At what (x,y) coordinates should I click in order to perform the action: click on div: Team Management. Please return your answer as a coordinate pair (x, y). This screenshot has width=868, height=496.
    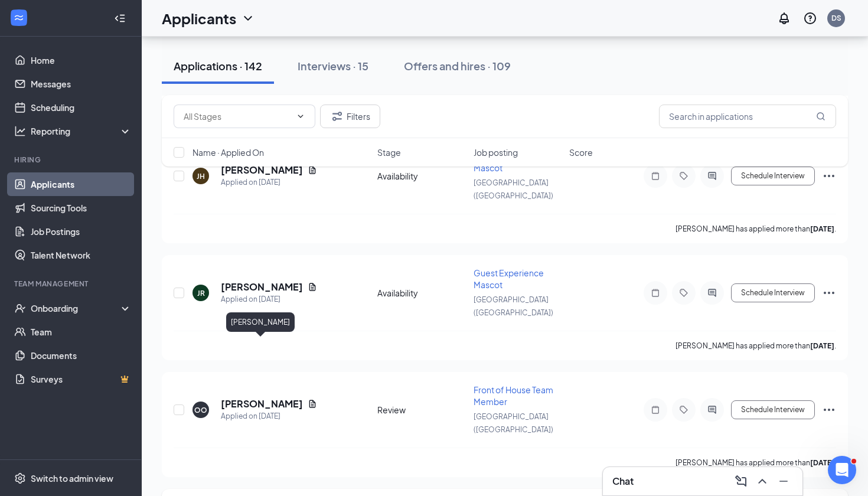
    Looking at the image, I should click on (72, 283).